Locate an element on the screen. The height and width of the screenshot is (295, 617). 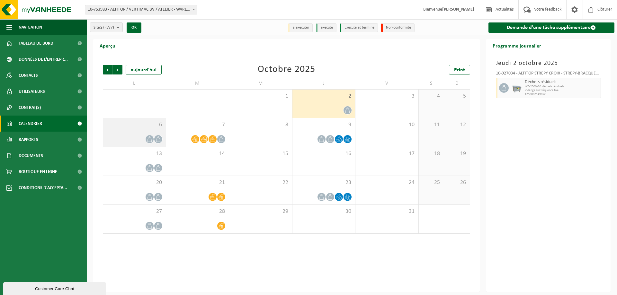
span: Print is located at coordinates (460, 70).